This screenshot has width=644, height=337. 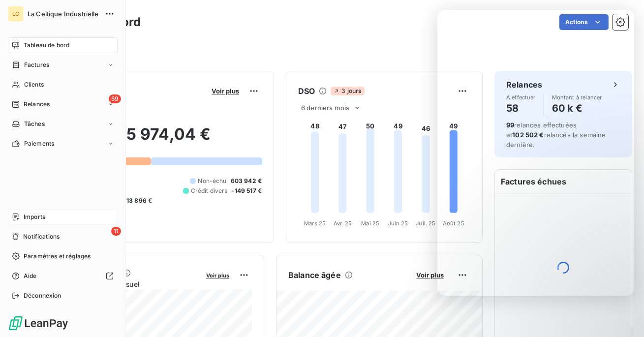 What do you see at coordinates (246, 181) in the screenshot?
I see `span: 603 942 €` at bounding box center [246, 181].